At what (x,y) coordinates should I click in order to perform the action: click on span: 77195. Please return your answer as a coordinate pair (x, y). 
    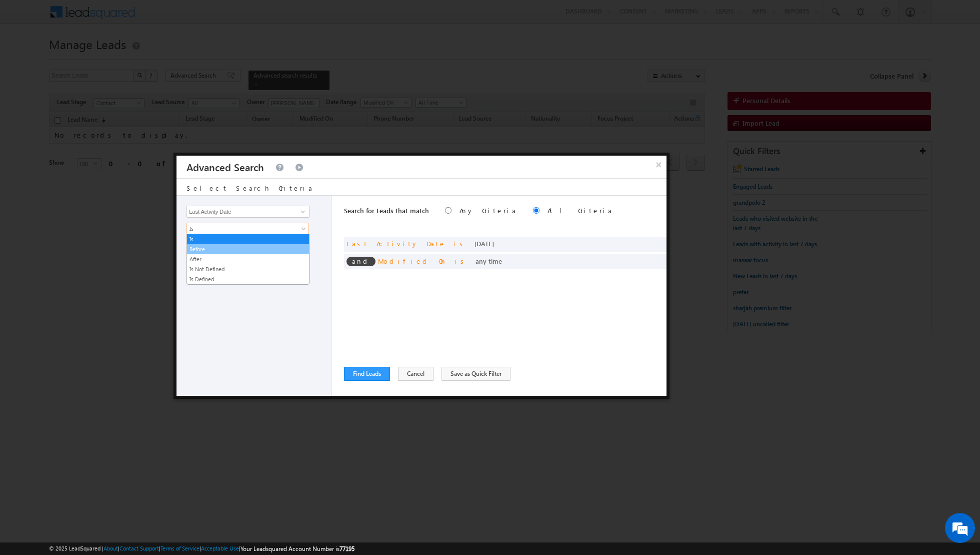
    Looking at the image, I should click on (347, 548).